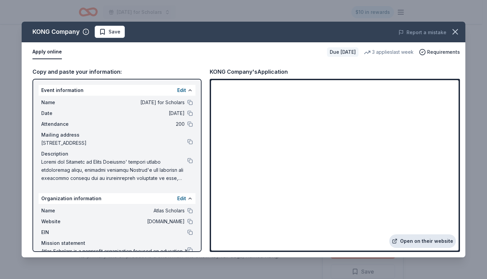 The image size is (487, 279). What do you see at coordinates (422, 241) in the screenshot?
I see `a: Open on their website` at bounding box center [422, 241].